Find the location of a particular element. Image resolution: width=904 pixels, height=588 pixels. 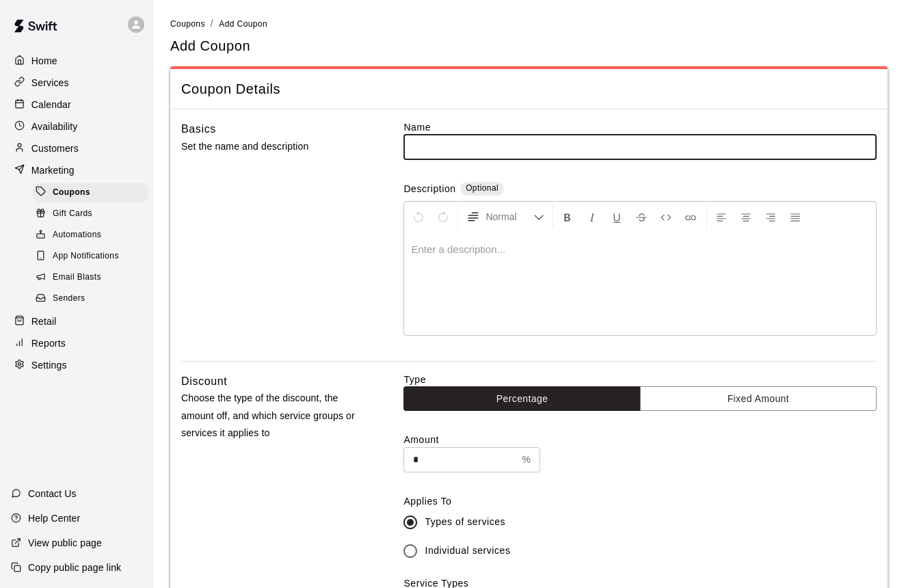

button: Insert Link is located at coordinates (691, 217).